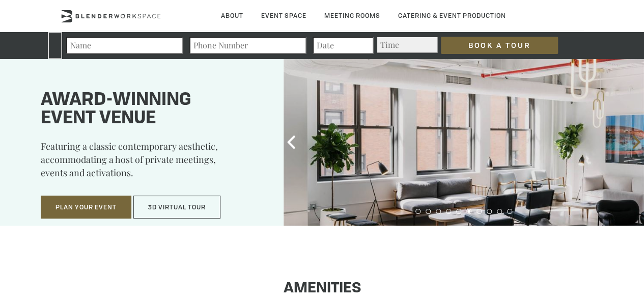 The height and width of the screenshot is (298, 644). I want to click on div: Chat Widget, so click(618, 273).